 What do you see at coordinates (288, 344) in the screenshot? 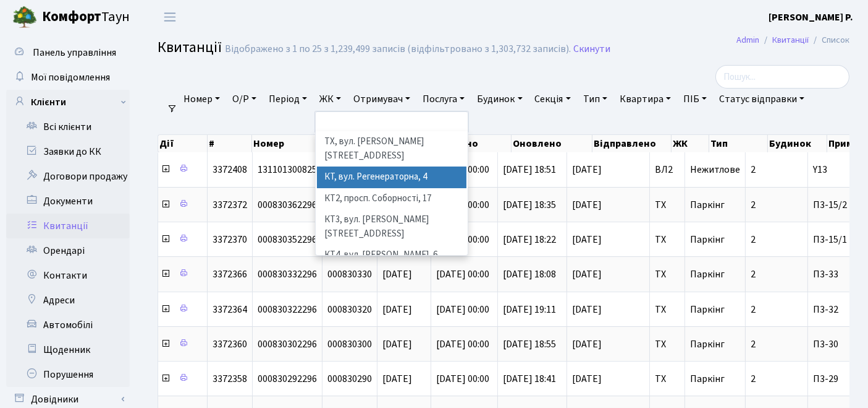
I see `span: 000830302296` at bounding box center [288, 344].